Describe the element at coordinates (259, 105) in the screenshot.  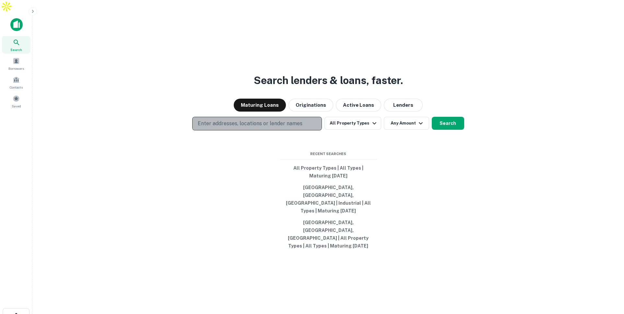
I see `button: Maturing Loans` at that location.